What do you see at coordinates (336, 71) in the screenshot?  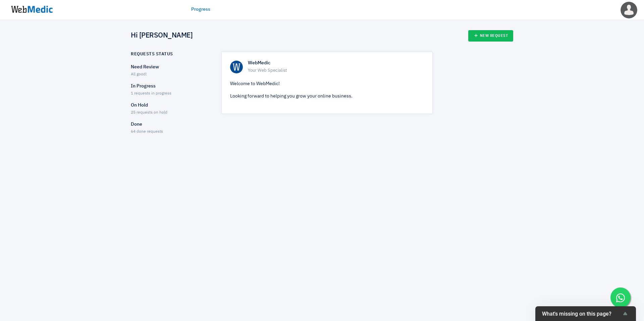 I see `span: Your Web Specialist` at bounding box center [336, 71].